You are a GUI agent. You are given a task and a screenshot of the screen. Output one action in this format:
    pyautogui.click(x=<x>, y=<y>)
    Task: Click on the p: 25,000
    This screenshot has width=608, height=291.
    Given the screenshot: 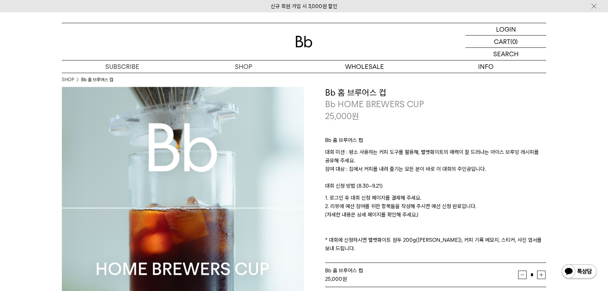 What is the action you would take?
    pyautogui.click(x=342, y=116)
    